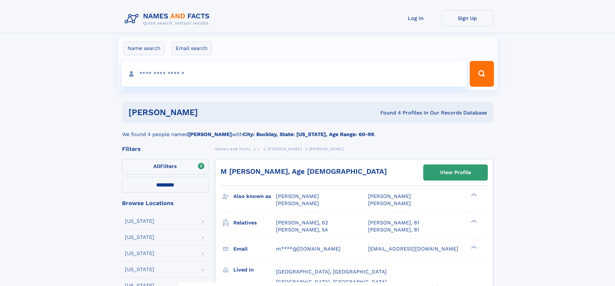 The image size is (615, 286). I want to click on button: Search Button, so click(482, 74).